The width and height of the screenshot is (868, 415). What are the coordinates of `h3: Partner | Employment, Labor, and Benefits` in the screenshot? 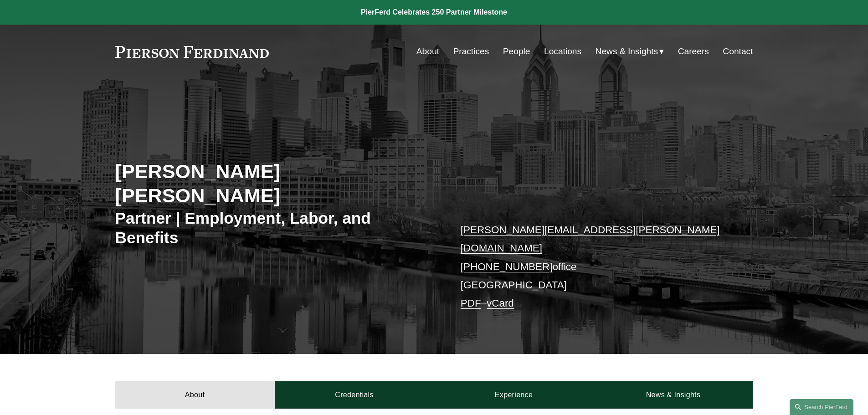 It's located at (274, 228).